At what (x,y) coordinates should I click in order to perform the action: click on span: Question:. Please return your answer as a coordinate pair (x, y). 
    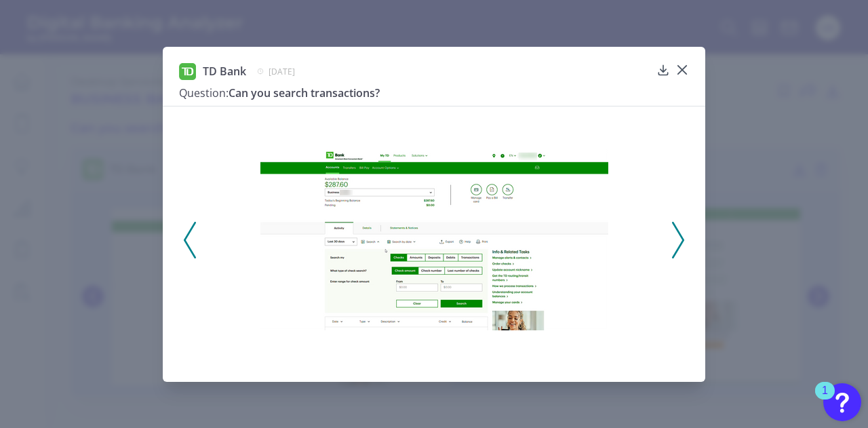
    Looking at the image, I should click on (203, 93).